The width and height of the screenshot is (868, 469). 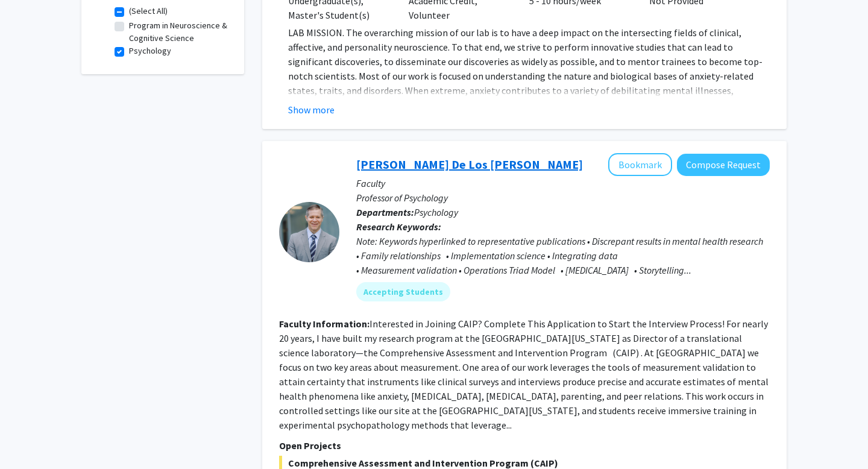 What do you see at coordinates (563, 198) in the screenshot?
I see `p: Professor of Psychology` at bounding box center [563, 198].